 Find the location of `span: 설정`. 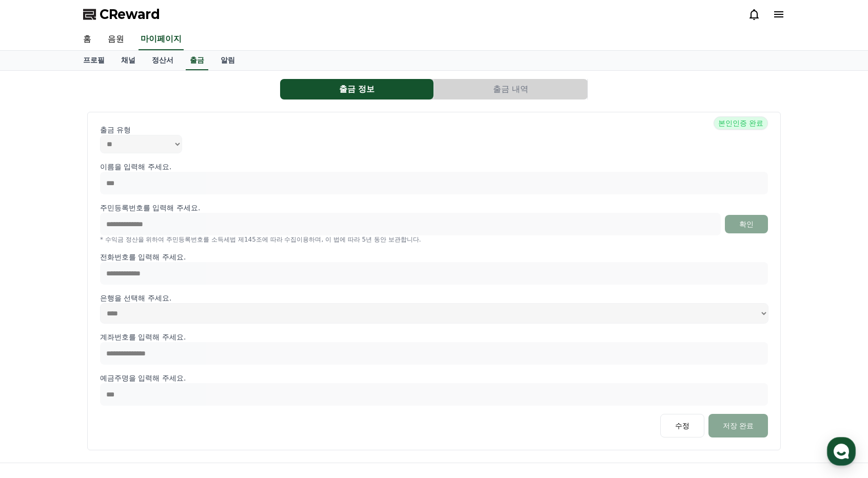

span: 설정 is located at coordinates (164, 345).